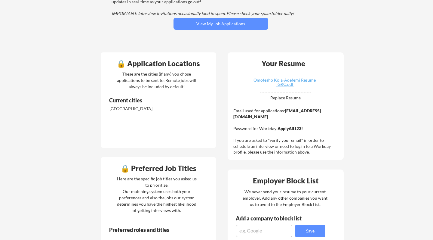  What do you see at coordinates (285, 198) in the screenshot?
I see `div: We never send your resume to your current employer. Add any other companies you want us to avoid ...` at bounding box center [285, 198].